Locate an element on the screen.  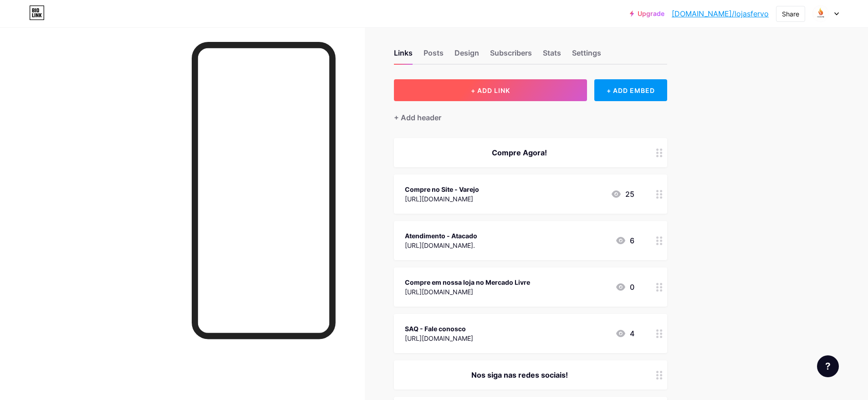
div: Settings is located at coordinates (586, 56).